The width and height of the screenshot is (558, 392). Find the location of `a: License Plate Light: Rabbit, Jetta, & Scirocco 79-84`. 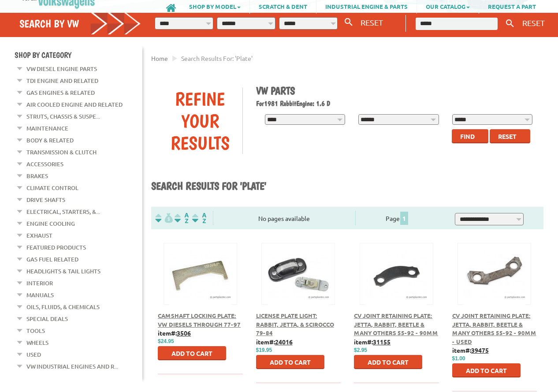

a: License Plate Light: Rabbit, Jetta, & Scirocco 79-84 is located at coordinates (295, 324).